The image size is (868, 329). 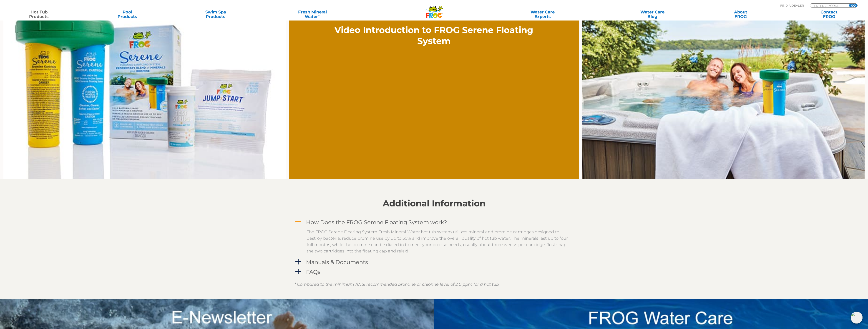 What do you see at coordinates (298, 222) in the screenshot?
I see `span: A` at bounding box center [298, 222].